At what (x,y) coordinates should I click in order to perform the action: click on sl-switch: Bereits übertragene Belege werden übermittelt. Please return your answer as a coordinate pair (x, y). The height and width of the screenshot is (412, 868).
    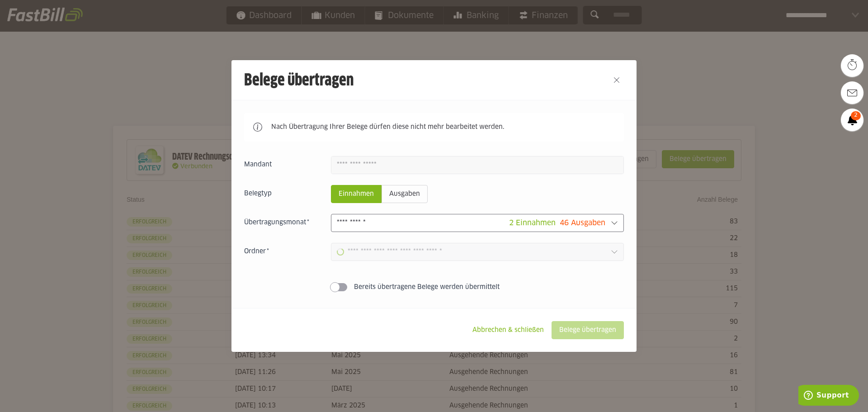
    Looking at the image, I should click on (434, 288).